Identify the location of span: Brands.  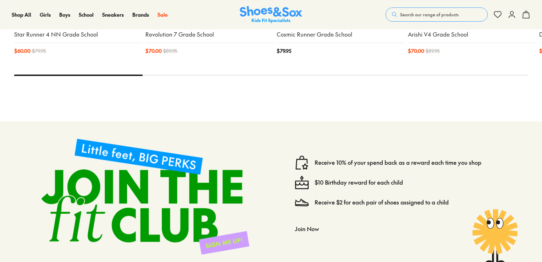
(140, 15).